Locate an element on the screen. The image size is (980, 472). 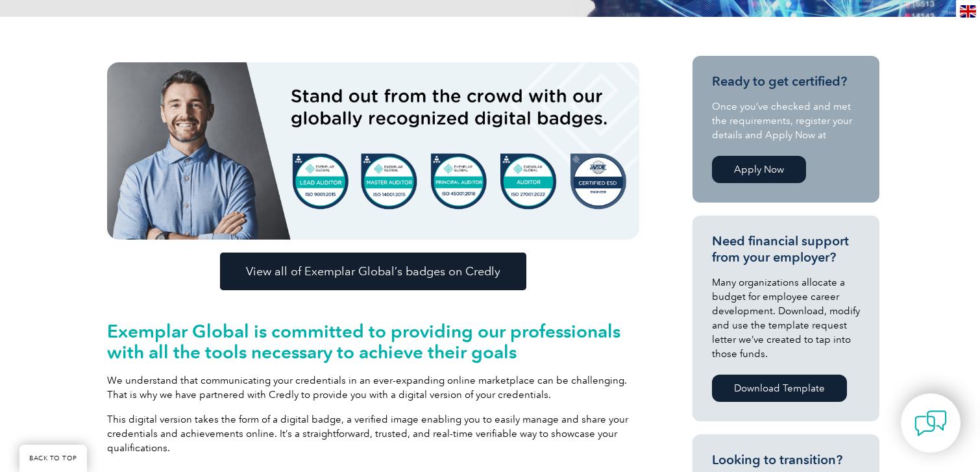
p: We understand that communicating your credentials in an ever-expanding online marketplace can be ... is located at coordinates (373, 388).